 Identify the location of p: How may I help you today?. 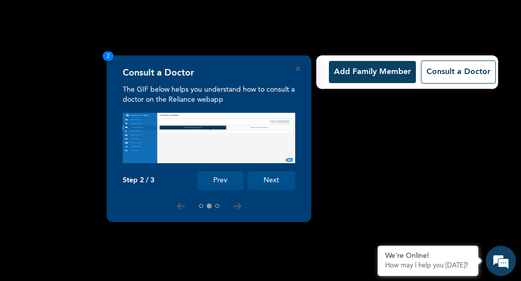
(428, 266).